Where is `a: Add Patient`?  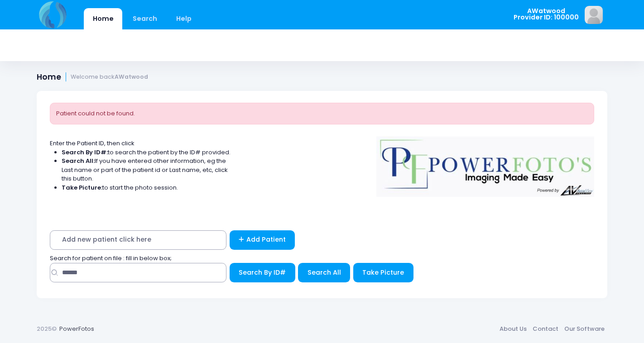
a: Add Patient is located at coordinates (262, 240).